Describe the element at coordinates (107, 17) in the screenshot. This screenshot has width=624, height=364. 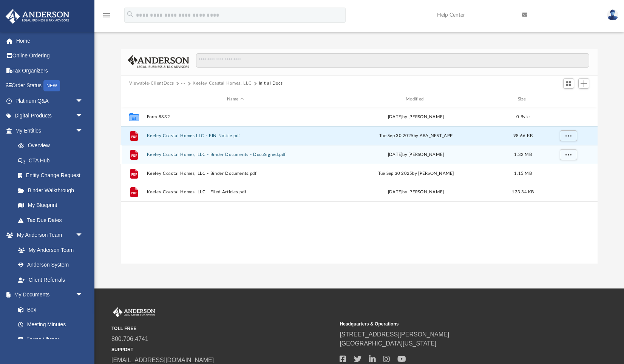
I see `a: menu` at that location.